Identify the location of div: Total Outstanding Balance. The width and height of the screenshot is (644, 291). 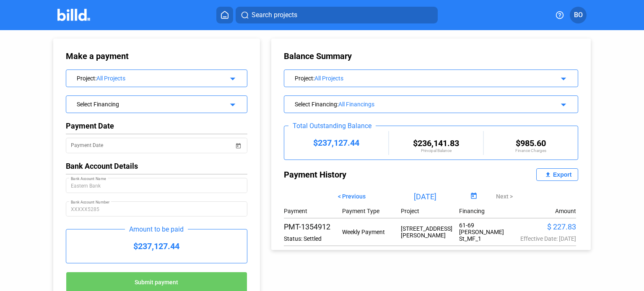
(332, 126).